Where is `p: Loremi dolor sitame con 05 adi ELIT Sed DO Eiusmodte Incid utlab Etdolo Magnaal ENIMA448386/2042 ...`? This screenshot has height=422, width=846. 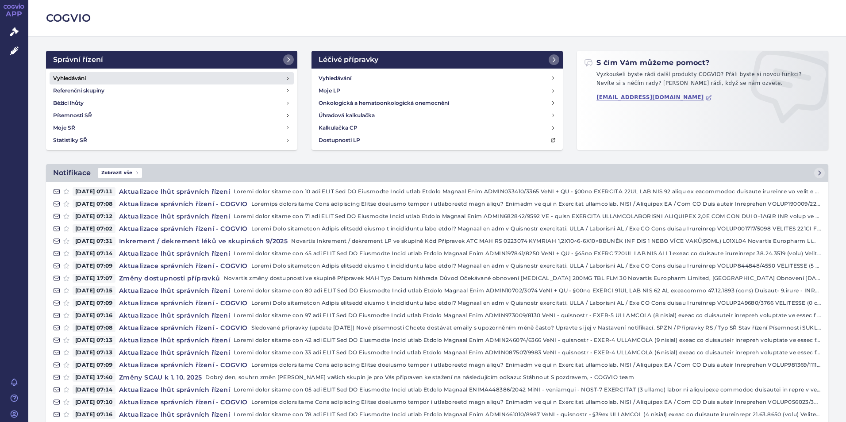
p: Loremi dolor sitame con 05 adi ELIT Sed DO Eiusmodte Incid utlab Etdolo Magnaal ENIMA448386/2042 ... is located at coordinates (527, 390).